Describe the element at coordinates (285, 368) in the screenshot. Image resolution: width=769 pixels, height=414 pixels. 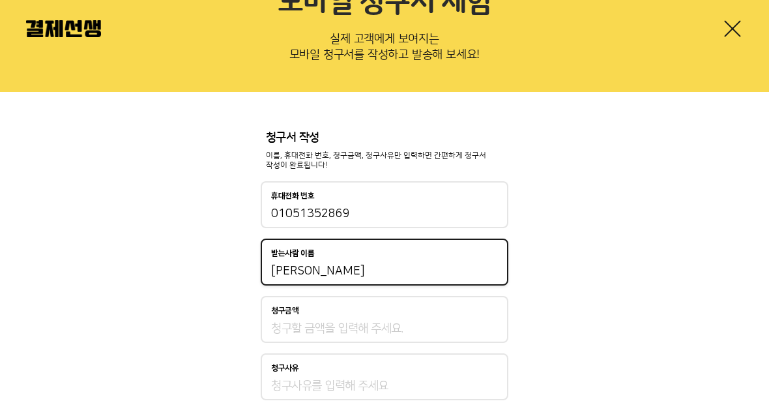
I see `p: 청구사유` at that location.